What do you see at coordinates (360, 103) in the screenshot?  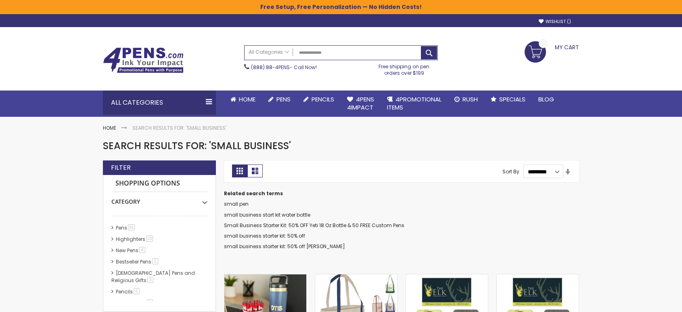 I see `a: 4Pens4impact` at bounding box center [360, 103].